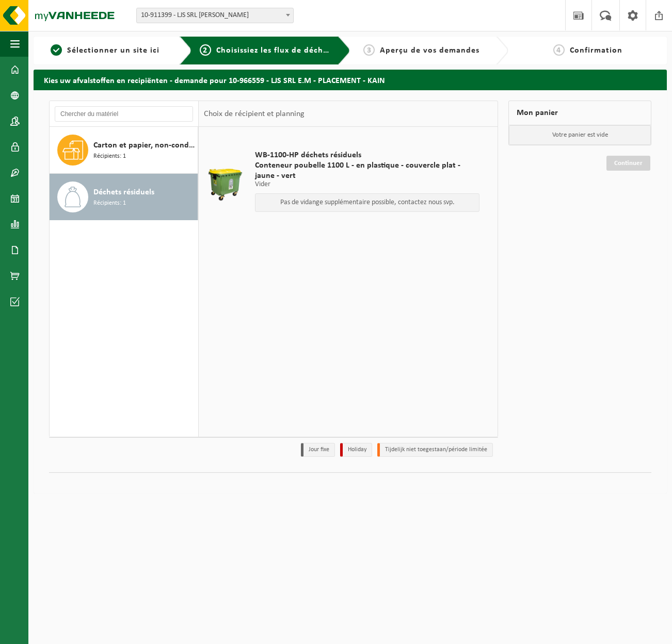  Describe the element at coordinates (367, 184) in the screenshot. I see `p: Vider` at that location.